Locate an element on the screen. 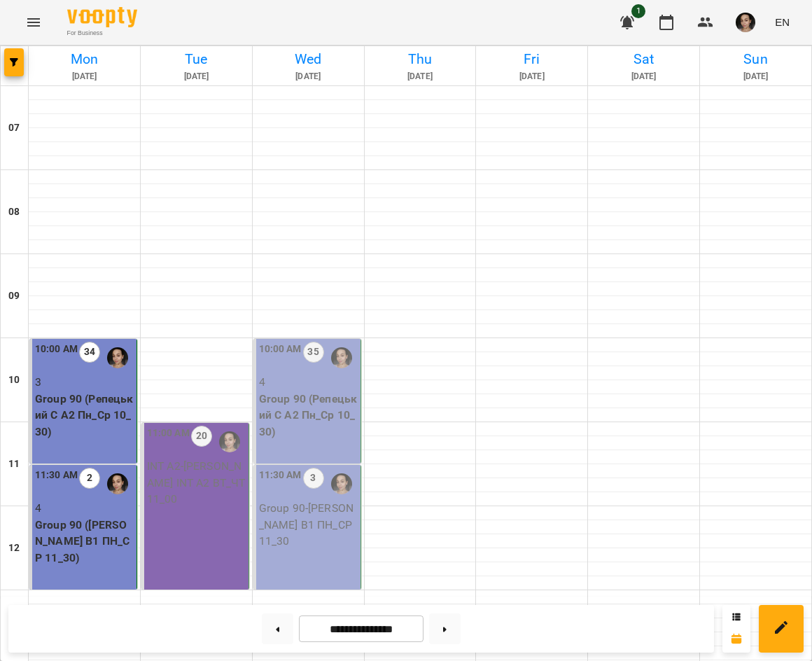 The height and width of the screenshot is (661, 812). img: Voopty Logo is located at coordinates (102, 17).